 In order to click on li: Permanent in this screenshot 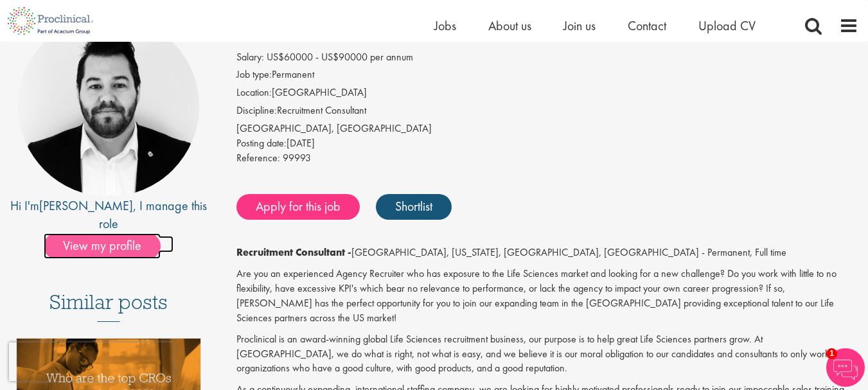, I will do `click(548, 76)`.